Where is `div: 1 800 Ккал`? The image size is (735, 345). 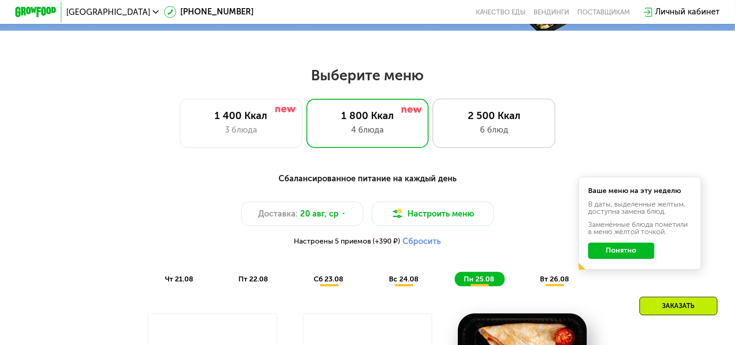
div: 1 800 Ккал is located at coordinates (367, 115).